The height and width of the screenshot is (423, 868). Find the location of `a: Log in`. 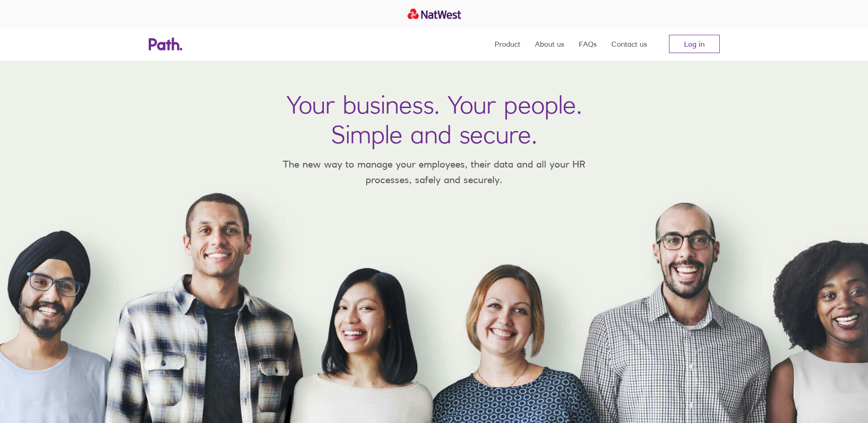

a: Log in is located at coordinates (694, 44).